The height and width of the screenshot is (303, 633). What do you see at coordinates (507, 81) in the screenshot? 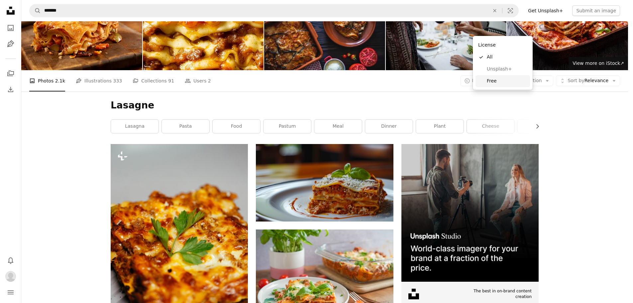
I see `span: Free` at bounding box center [507, 81].